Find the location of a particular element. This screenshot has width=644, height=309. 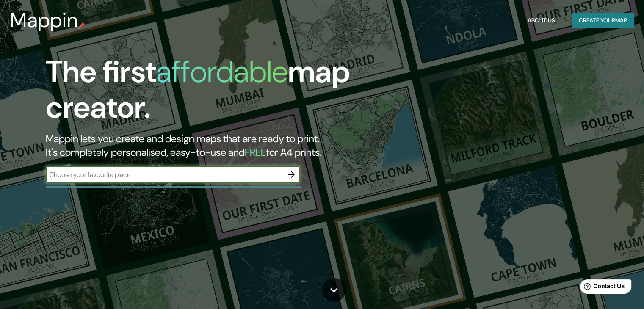

img: mappin-pin is located at coordinates (82, 25).